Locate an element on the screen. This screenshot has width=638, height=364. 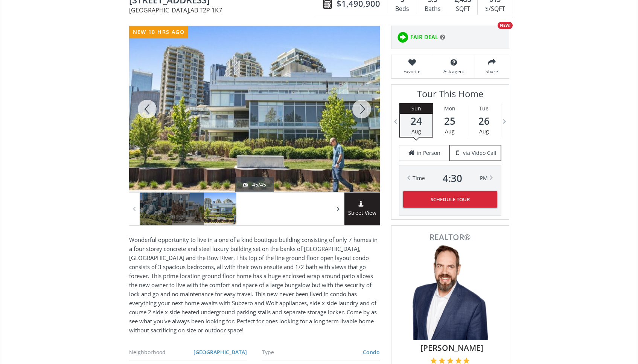
span: 24 is located at coordinates (417, 121).